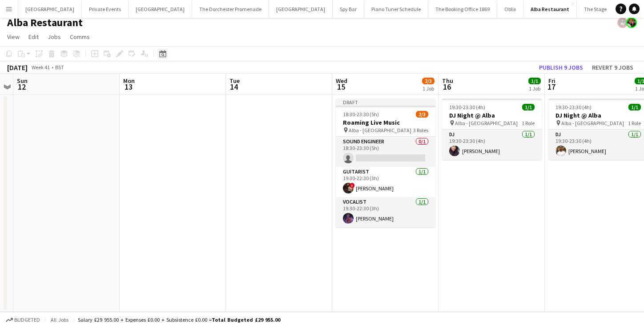  I want to click on button: Alba Restaurant, so click(550, 9).